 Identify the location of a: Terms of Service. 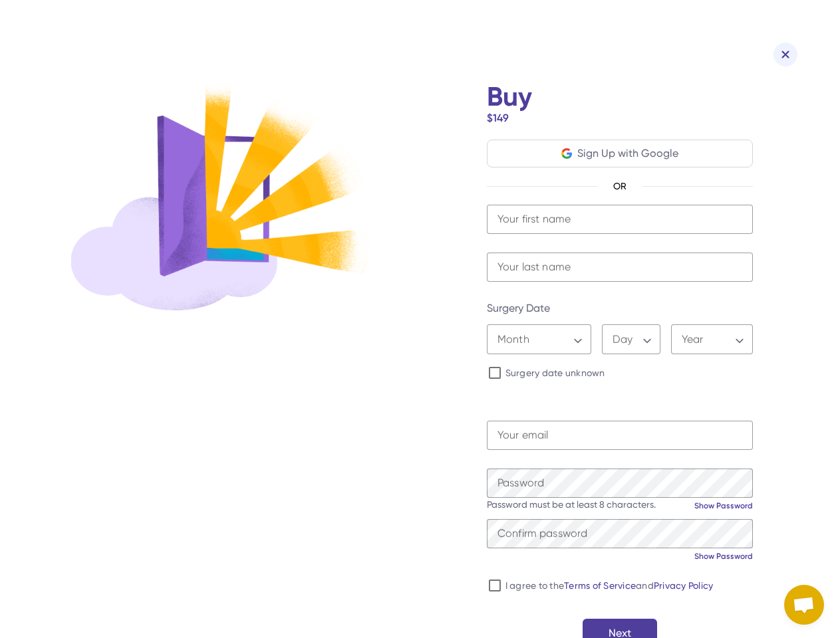
(600, 586).